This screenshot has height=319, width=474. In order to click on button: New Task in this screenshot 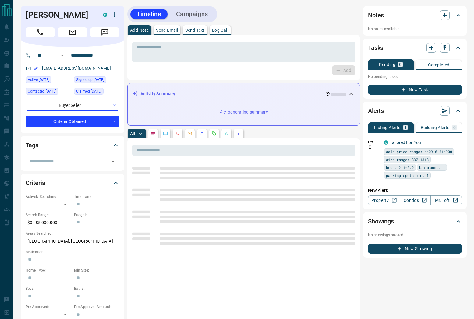, I will do `click(415, 90)`.